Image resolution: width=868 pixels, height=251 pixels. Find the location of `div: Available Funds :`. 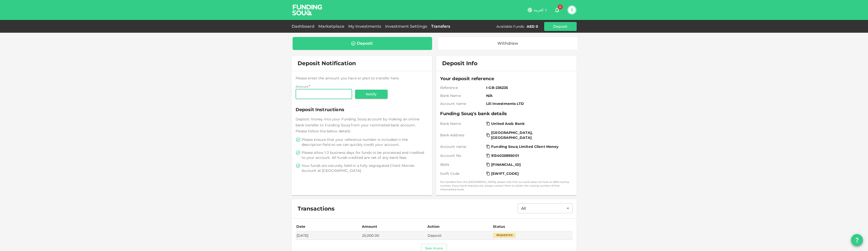

div: Available Funds : is located at coordinates (510, 27).